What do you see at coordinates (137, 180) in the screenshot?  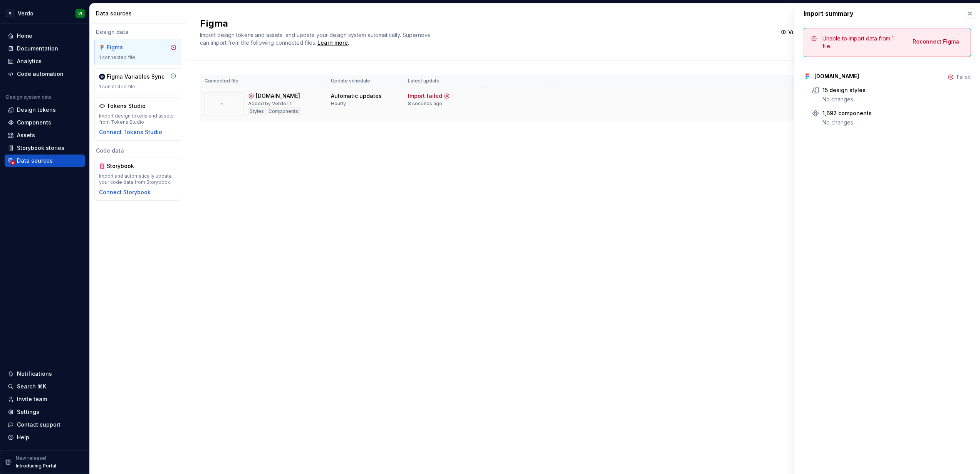 I see `a: StorybookImport and automatically update your code data from Storybook.Connect Storybook` at bounding box center [137, 180].